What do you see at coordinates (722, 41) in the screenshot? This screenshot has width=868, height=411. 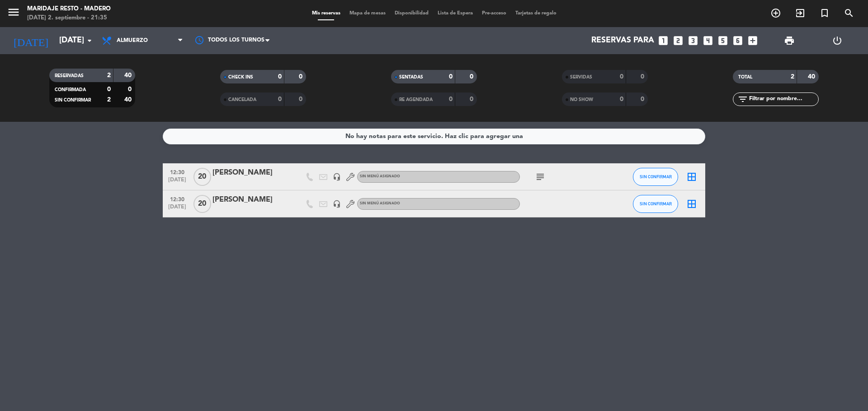 I see `i: looks_5` at bounding box center [722, 41].